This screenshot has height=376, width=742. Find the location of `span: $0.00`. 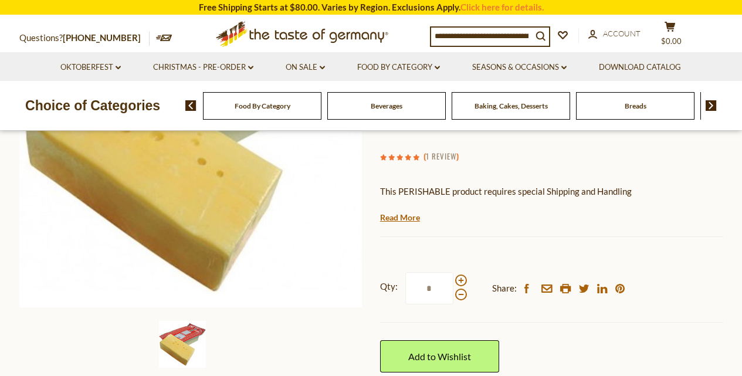

span: $0.00 is located at coordinates (671, 41).